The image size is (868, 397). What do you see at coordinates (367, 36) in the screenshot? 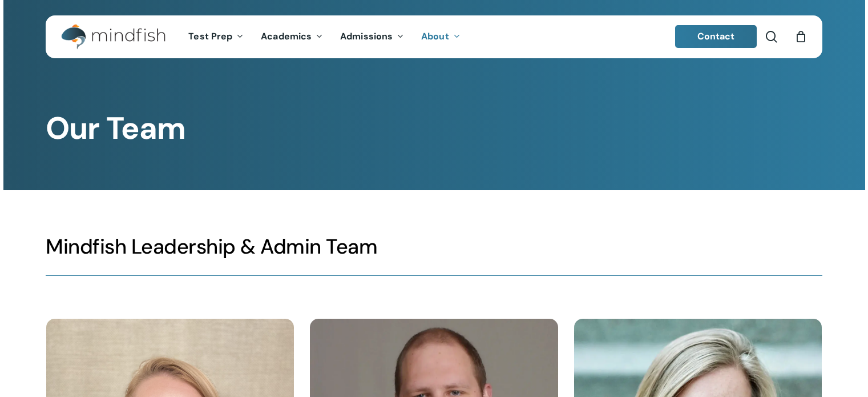
I see `span: Admissions` at bounding box center [367, 36].